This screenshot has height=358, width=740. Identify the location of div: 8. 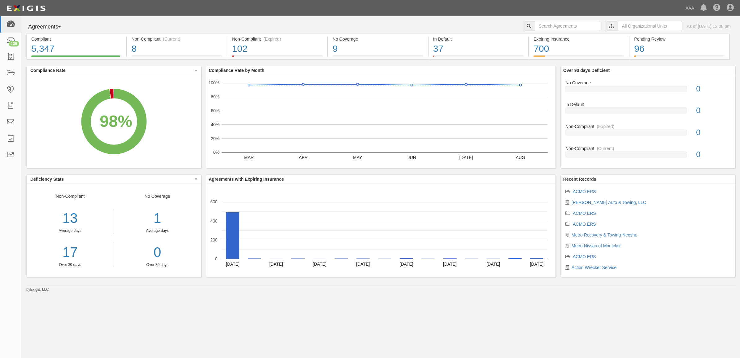
(177, 49).